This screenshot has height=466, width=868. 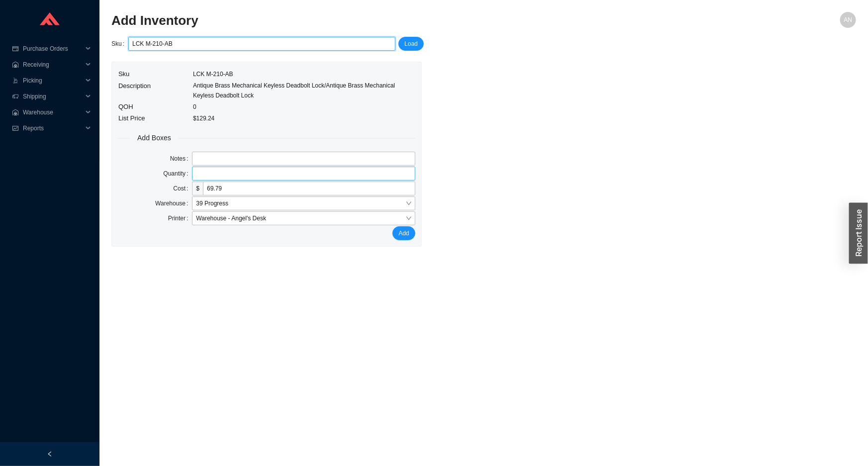 I want to click on span: Load, so click(x=411, y=44).